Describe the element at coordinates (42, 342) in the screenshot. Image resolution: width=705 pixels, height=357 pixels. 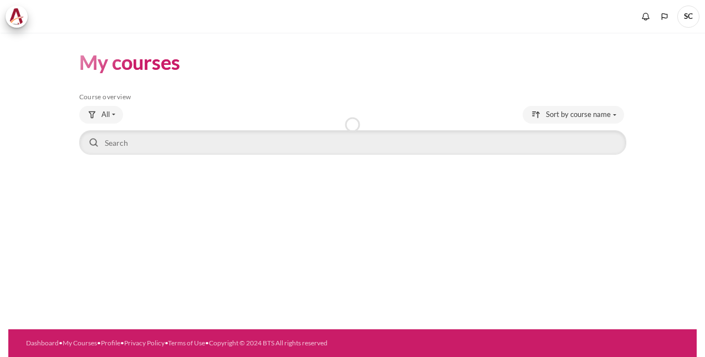
I see `a: Dashboard` at that location.